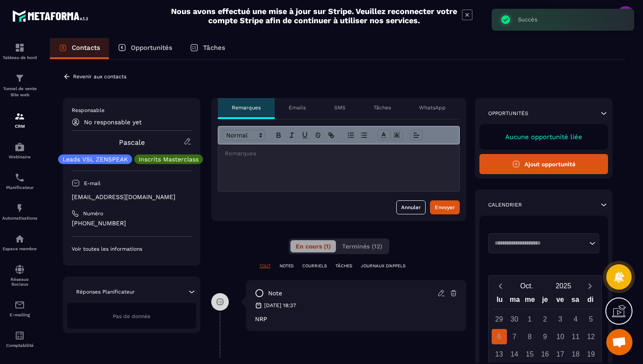  Describe the element at coordinates (132, 316) in the screenshot. I see `span: Pas de donnée` at that location.